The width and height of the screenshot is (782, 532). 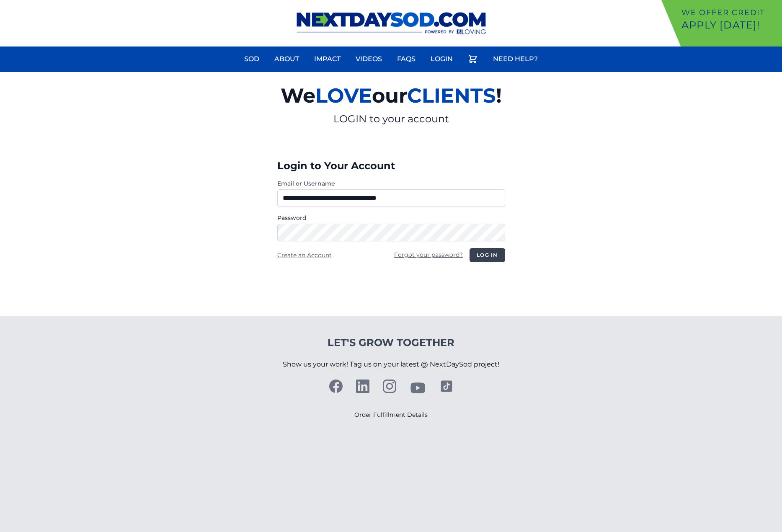 I want to click on a: Sod, so click(x=252, y=59).